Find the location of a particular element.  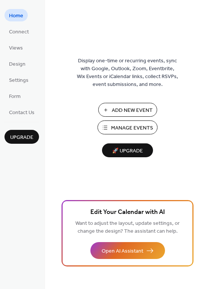

span: 🚀 Upgrade is located at coordinates (128, 151).